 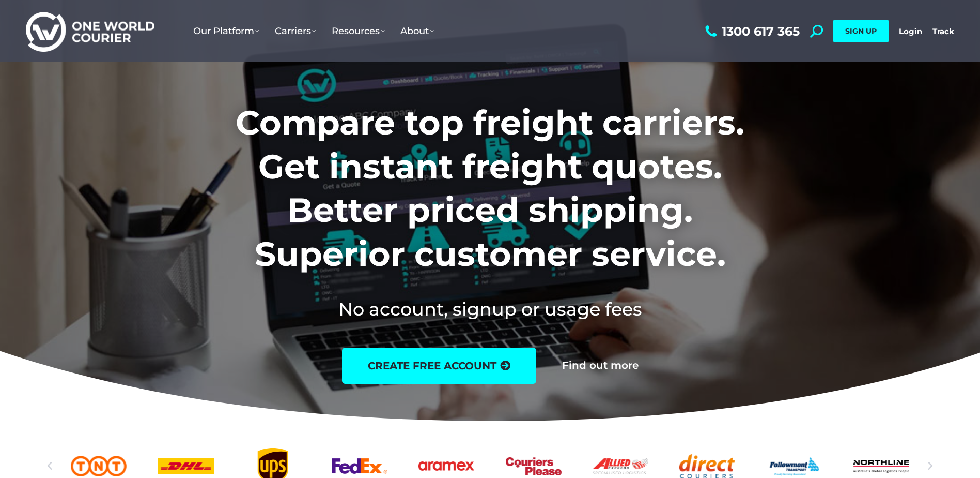 What do you see at coordinates (751, 31) in the screenshot?
I see `a: 1300 617 365` at bounding box center [751, 31].